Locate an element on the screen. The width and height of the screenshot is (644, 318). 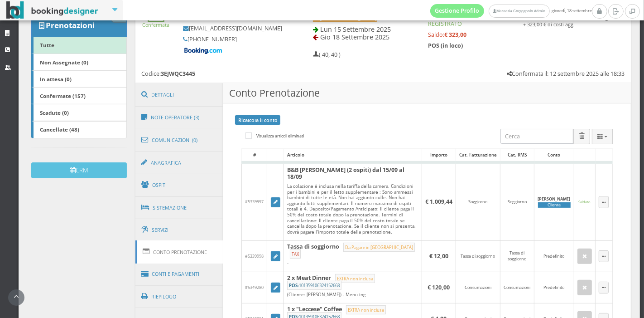
a: Masseria Gorgognolo Admin is located at coordinates (519, 11).